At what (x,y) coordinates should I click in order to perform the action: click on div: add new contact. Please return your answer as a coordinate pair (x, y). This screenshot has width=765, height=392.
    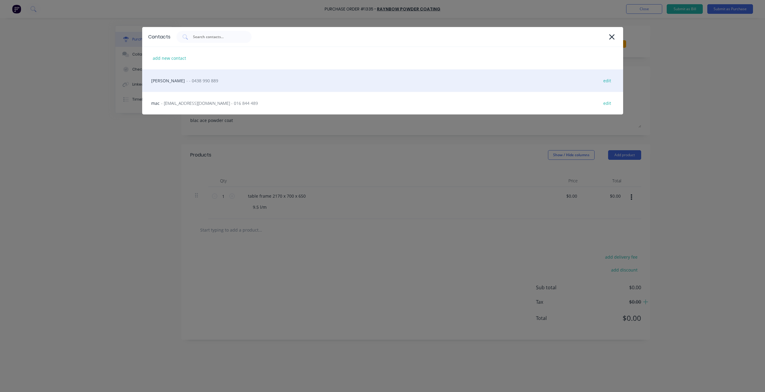
    Looking at the image, I should click on (169, 58).